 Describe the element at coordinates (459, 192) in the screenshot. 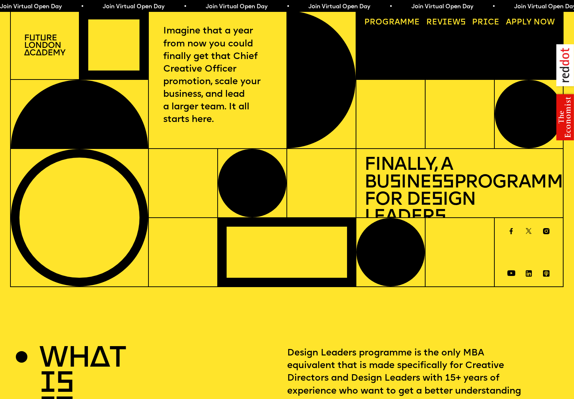

I see `h1: Finally, a Bu ine Programme for De ign Leader` at that location.